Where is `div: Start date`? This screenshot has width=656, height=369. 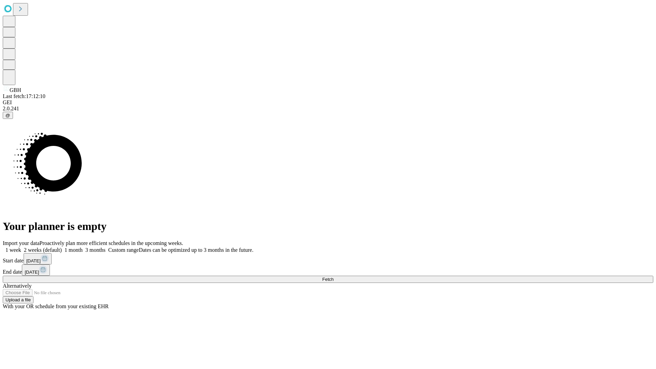
div: Start date is located at coordinates (328, 259).